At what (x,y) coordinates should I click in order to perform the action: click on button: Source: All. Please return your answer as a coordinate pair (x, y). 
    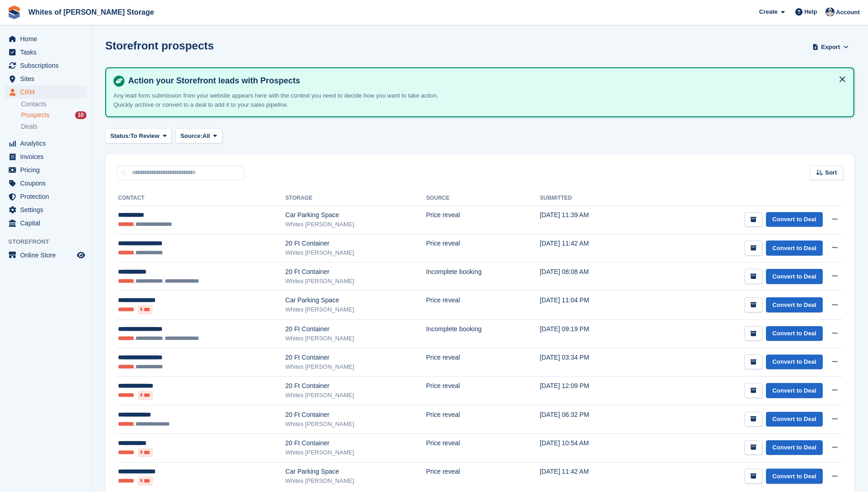
    Looking at the image, I should click on (199, 136).